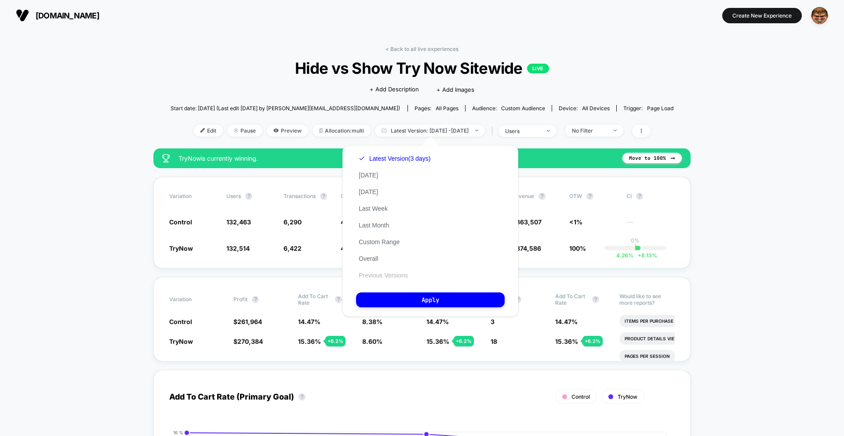  I want to click on img: Visually logo, so click(22, 15).